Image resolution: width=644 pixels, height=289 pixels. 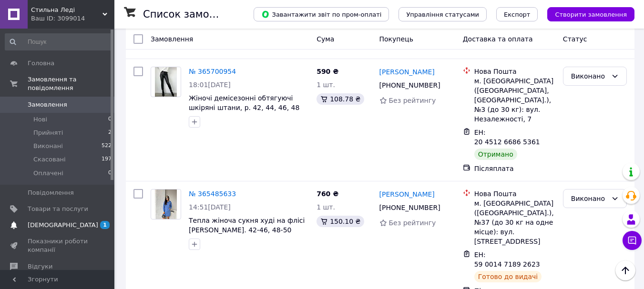 What do you see at coordinates (105, 225) in the screenshot?
I see `span: 1` at bounding box center [105, 225].